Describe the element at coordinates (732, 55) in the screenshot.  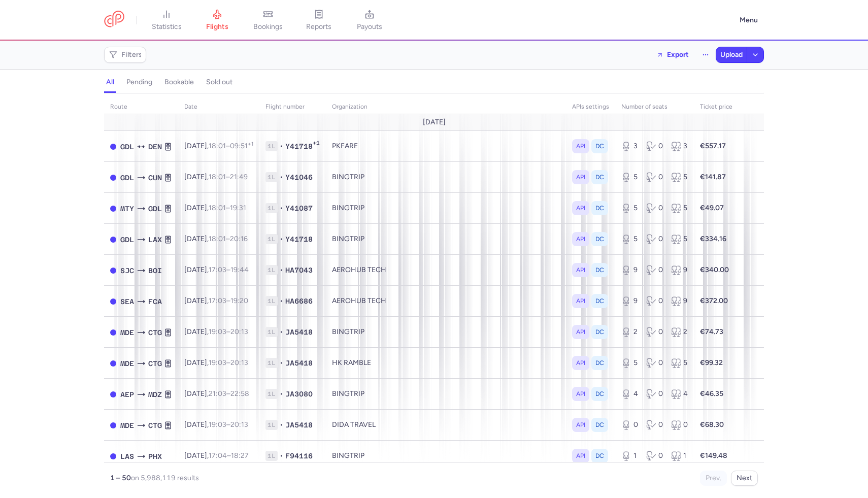
I see `span: Upload` at that location.